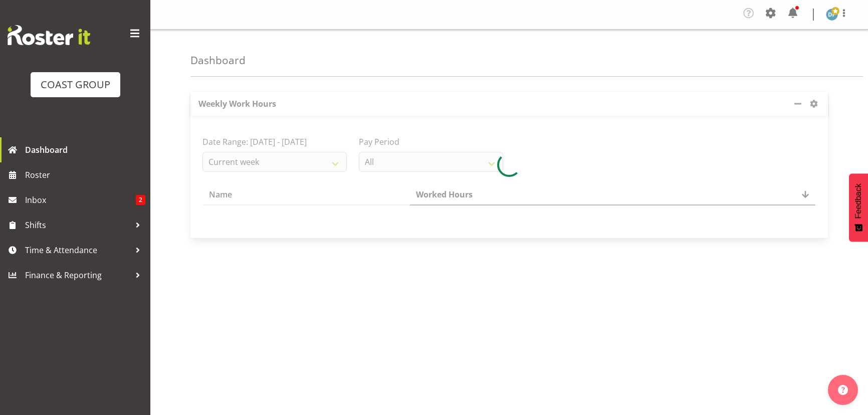 The height and width of the screenshot is (415, 868). I want to click on span: Time & Attendance, so click(78, 250).